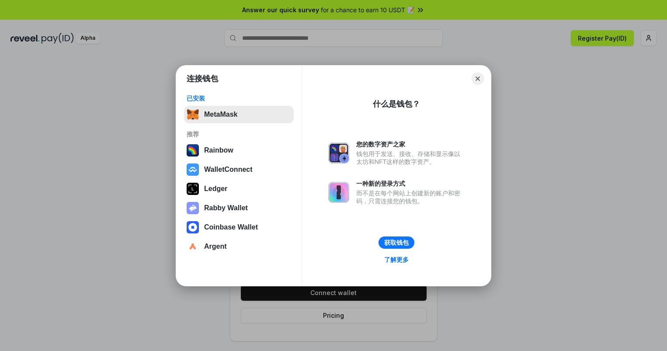  I want to click on div: Ledger, so click(215, 189).